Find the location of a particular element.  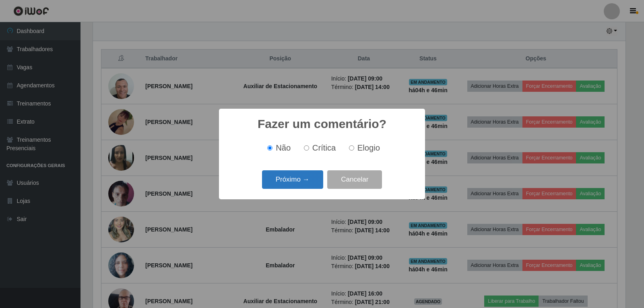

input: Crítica is located at coordinates (306, 148).